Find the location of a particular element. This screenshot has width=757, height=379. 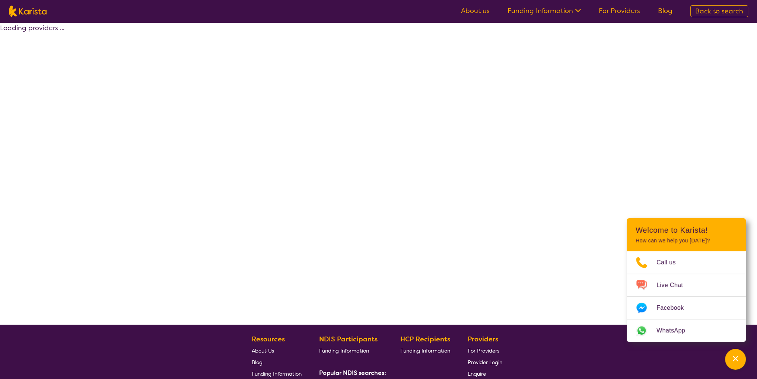

span: Blog is located at coordinates (257, 362).